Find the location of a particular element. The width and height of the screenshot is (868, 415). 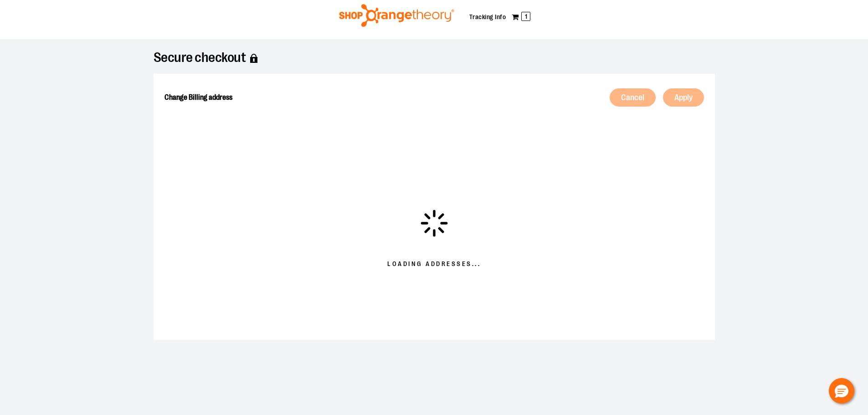

span: Loading addresses... is located at coordinates (434, 264).